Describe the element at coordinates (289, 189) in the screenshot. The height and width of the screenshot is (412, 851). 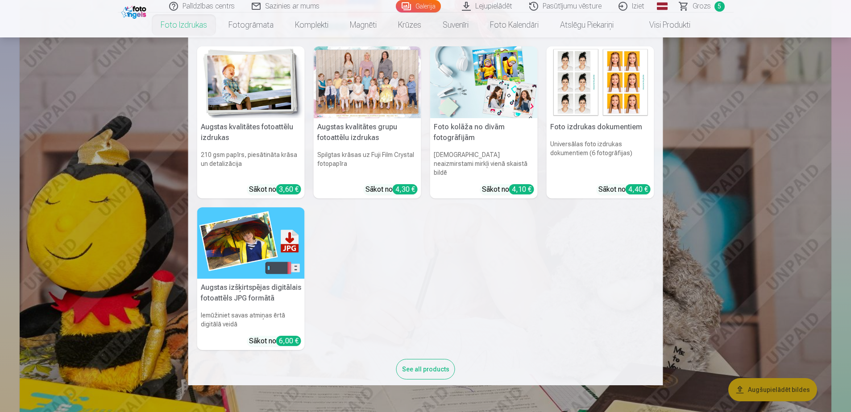
I see `div: 3,60 €` at that location.